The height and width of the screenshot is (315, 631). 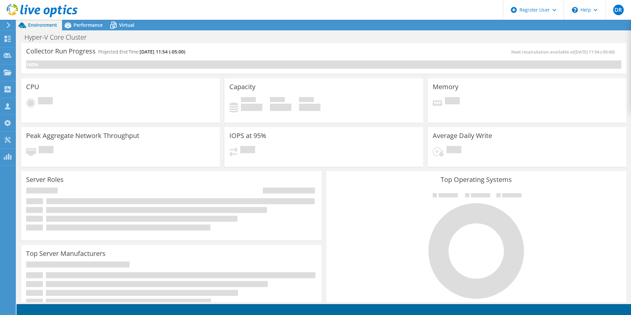 I want to click on h3: Memory, so click(x=446, y=87).